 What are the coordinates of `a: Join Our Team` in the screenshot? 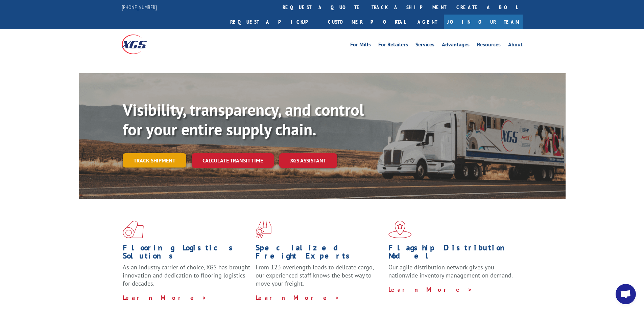 It's located at (483, 21).